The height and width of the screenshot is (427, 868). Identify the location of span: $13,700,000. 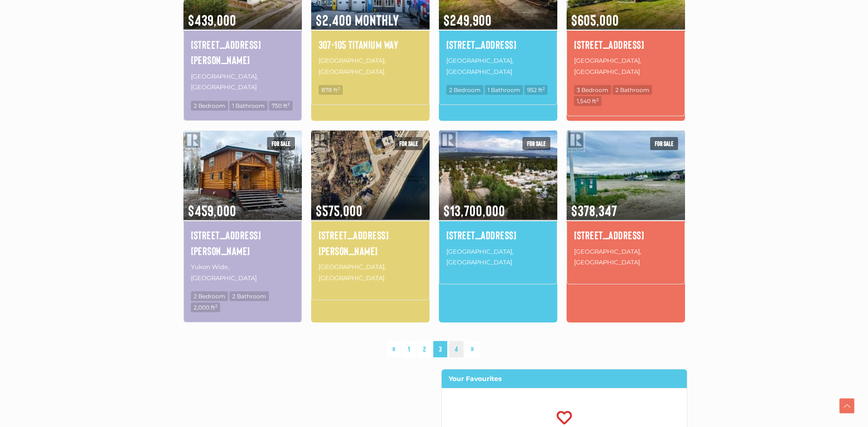
(498, 205).